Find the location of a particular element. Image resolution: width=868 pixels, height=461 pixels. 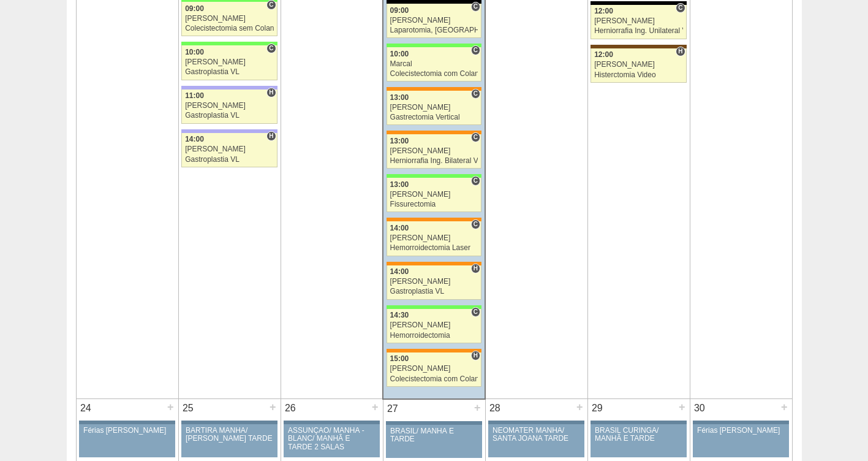

div: Key: Santa Joana is located at coordinates (638, 47).